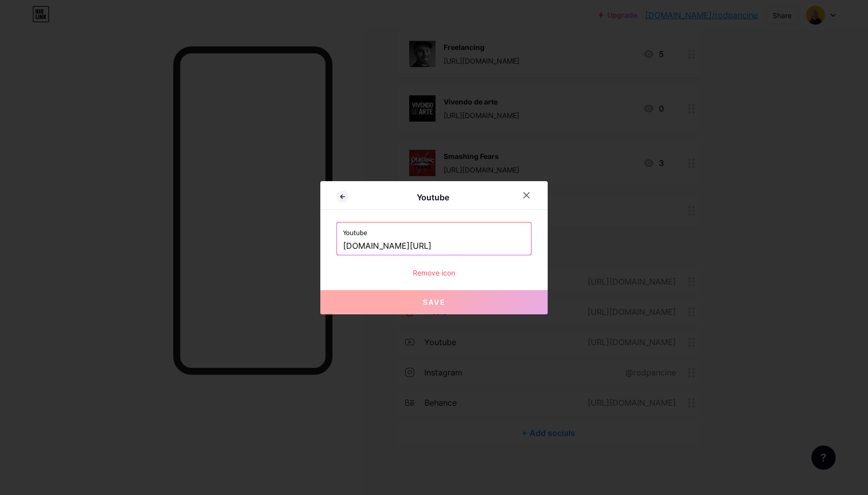 The width and height of the screenshot is (868, 495). Describe the element at coordinates (434, 302) in the screenshot. I see `span: Save` at that location.